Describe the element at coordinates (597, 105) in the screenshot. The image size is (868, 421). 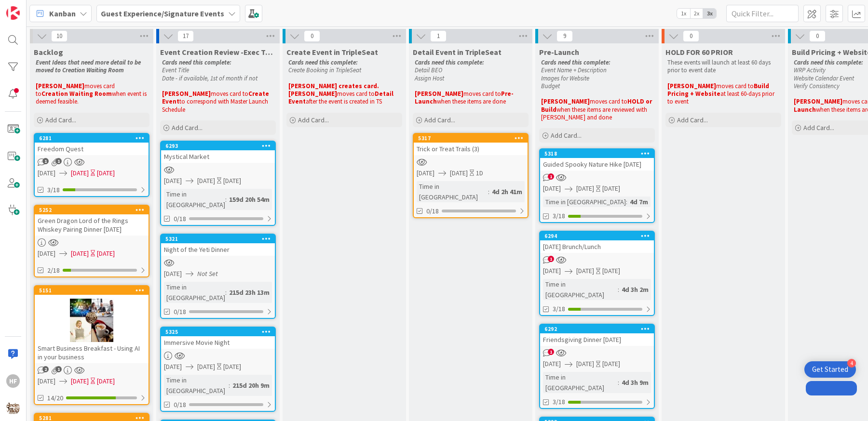
I see `strong: HOLD or Build` at that location.